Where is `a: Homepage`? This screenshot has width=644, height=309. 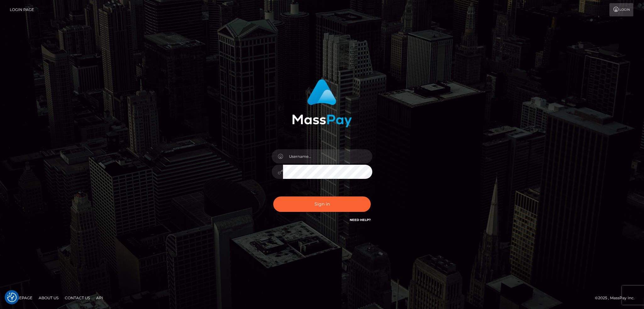 a: Homepage is located at coordinates (21, 298).